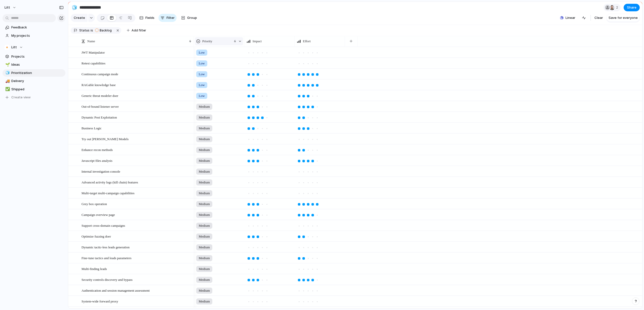 The image size is (644, 310). Describe the element at coordinates (257, 41) in the screenshot. I see `span: Impact` at that location.